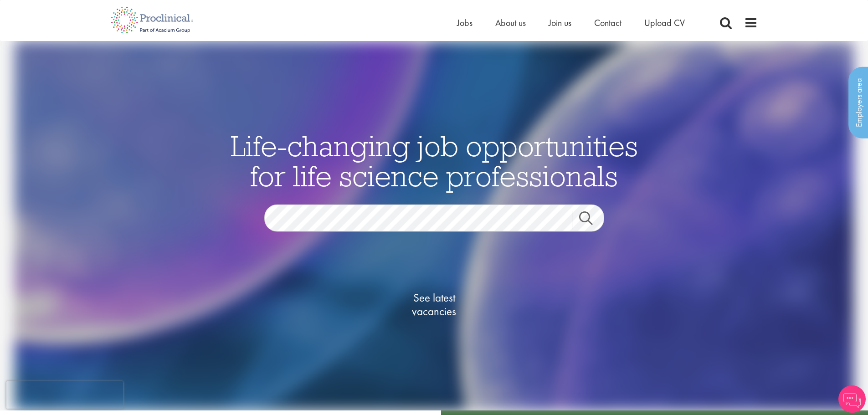 This screenshot has width=868, height=415. Describe the element at coordinates (434, 305) in the screenshot. I see `span: See latest vacancies` at that location.